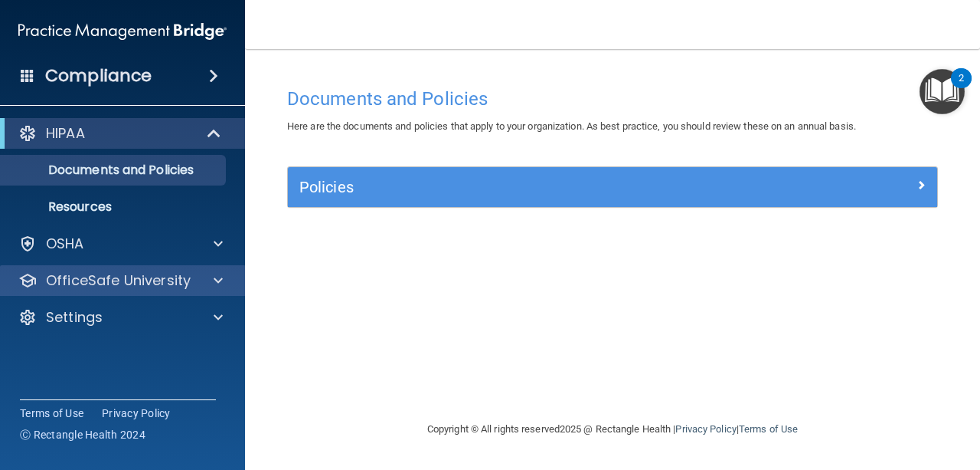 The image size is (980, 470). What do you see at coordinates (122, 32) in the screenshot?
I see `img: PMB logo` at bounding box center [122, 32].